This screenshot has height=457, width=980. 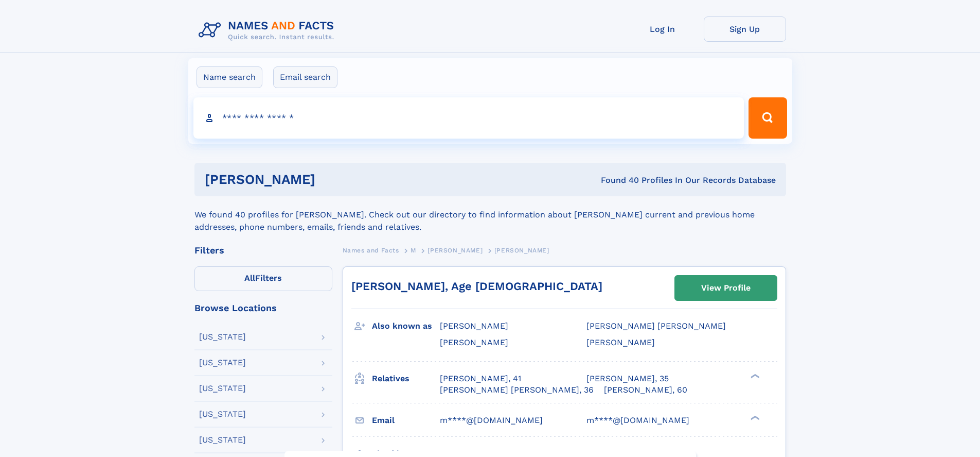 I want to click on span: M, so click(x=413, y=251).